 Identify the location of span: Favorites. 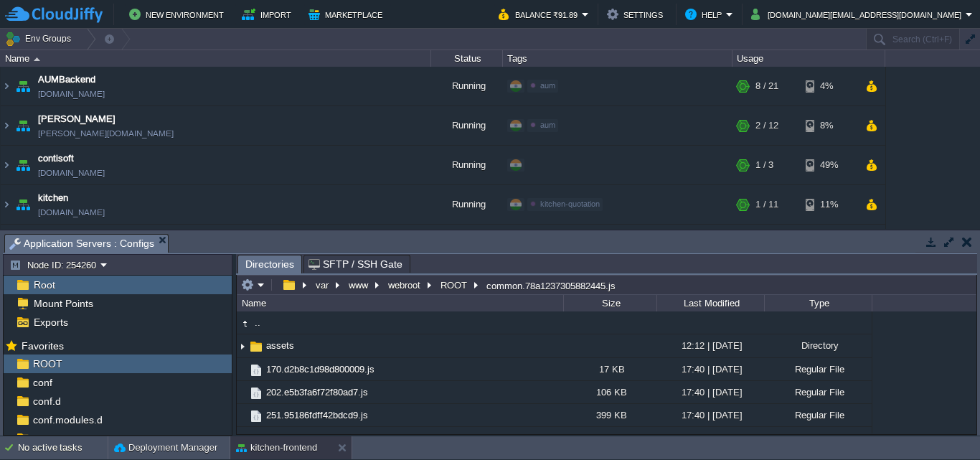
(42, 346).